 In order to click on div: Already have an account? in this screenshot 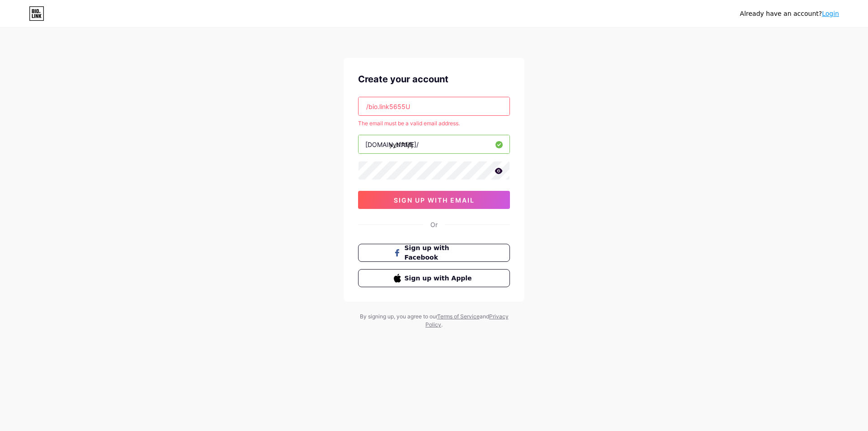, I will do `click(789, 14)`.